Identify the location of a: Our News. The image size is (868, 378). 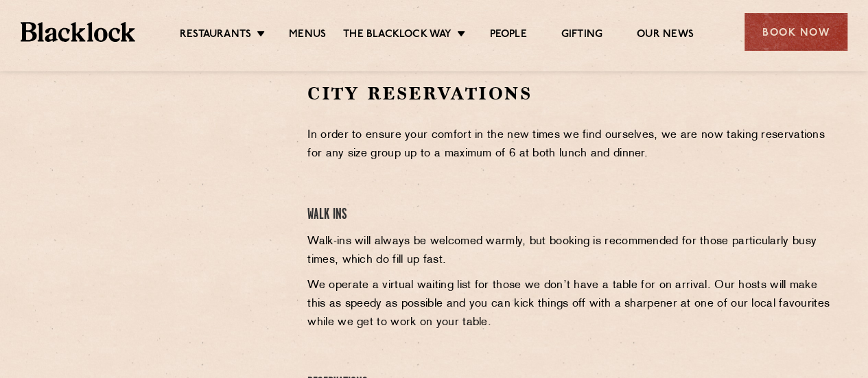
(665, 35).